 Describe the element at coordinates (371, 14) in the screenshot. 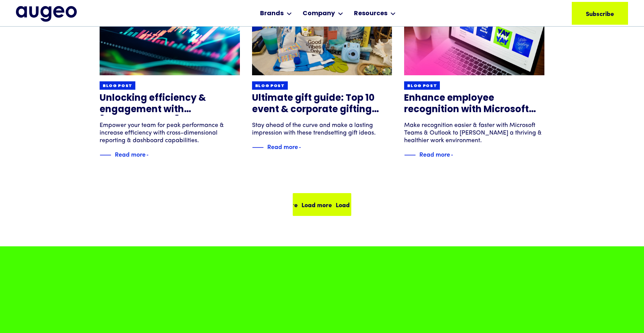

I see `div: Resources` at that location.